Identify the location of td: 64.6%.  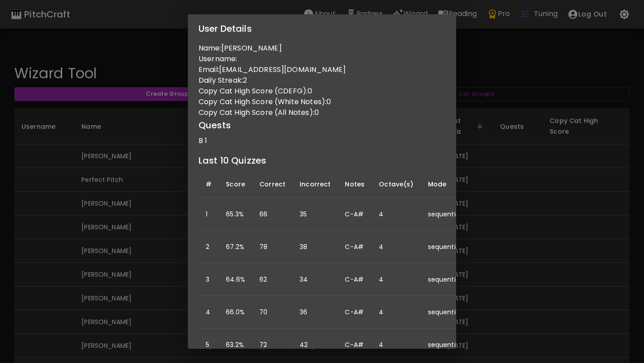
(235, 279).